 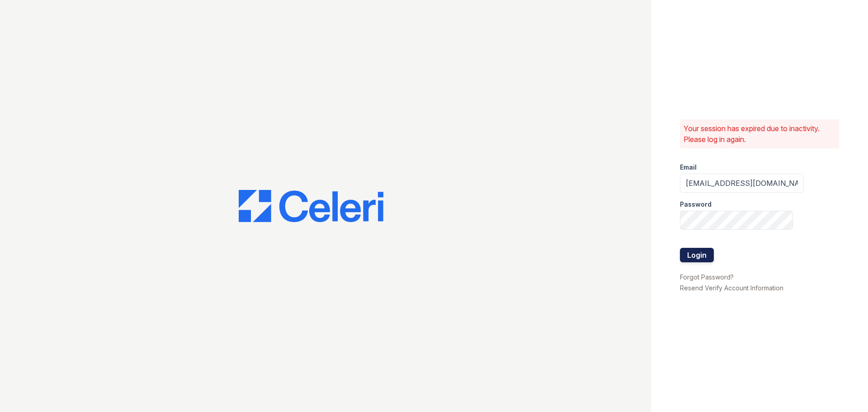 I want to click on a: Forgot Password?, so click(x=707, y=277).